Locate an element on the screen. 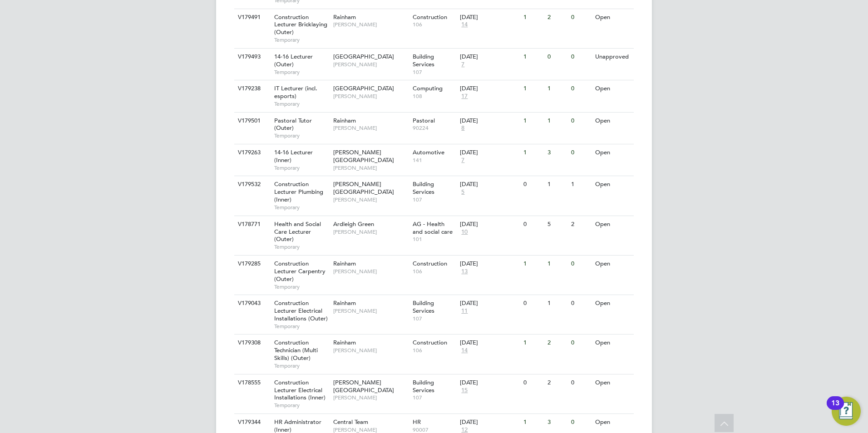 Image resolution: width=868 pixels, height=433 pixels. span: 11 is located at coordinates (464, 311).